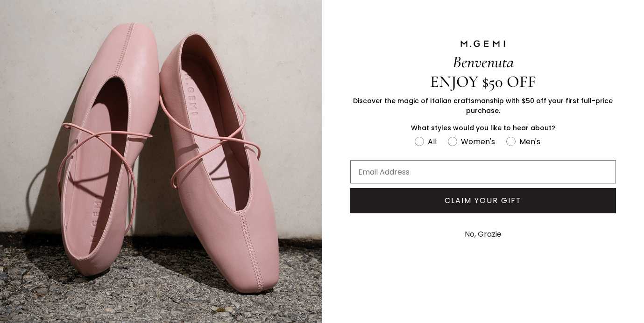  What do you see at coordinates (483, 128) in the screenshot?
I see `span: What styles would you like to hear about?` at bounding box center [483, 128].